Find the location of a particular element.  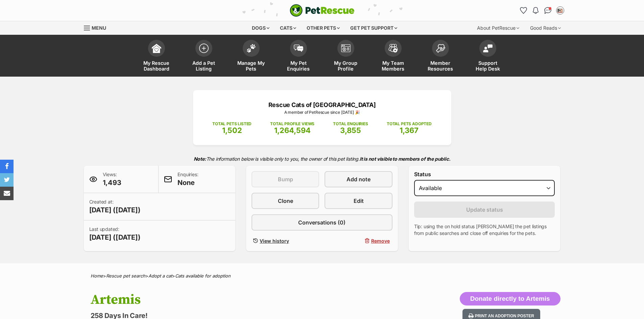

img: add-pet-listing-icon-0afa8454b4691262ce3f59096e99ab1cd57d4a30225e0717b998d2c9b9846f56.svg is located at coordinates (204, 48).